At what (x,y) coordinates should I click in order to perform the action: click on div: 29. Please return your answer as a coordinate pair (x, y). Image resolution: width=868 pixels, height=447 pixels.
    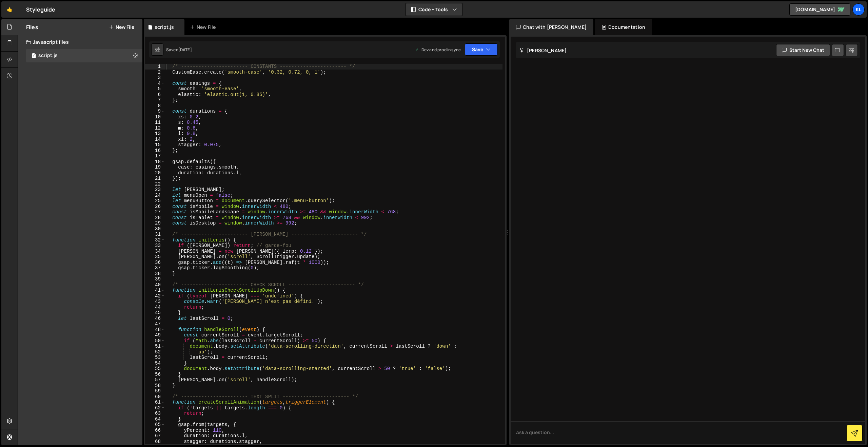
    Looking at the image, I should click on (155, 223).